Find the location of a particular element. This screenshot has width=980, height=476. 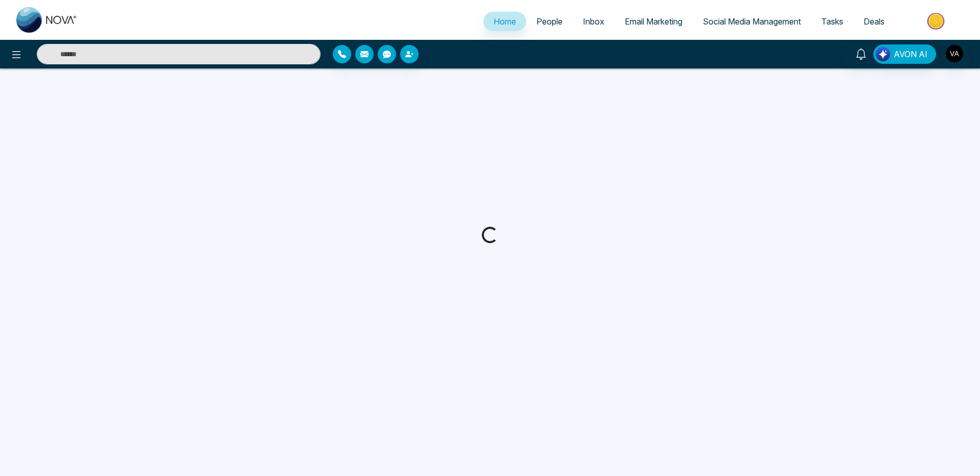

a: Inbox is located at coordinates (593, 21).